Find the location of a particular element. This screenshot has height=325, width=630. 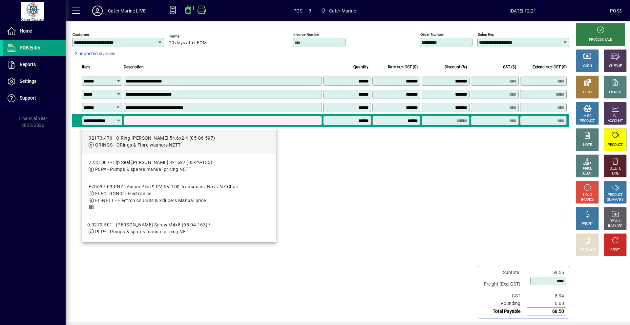

span: 3 is located at coordinates (310, 11).